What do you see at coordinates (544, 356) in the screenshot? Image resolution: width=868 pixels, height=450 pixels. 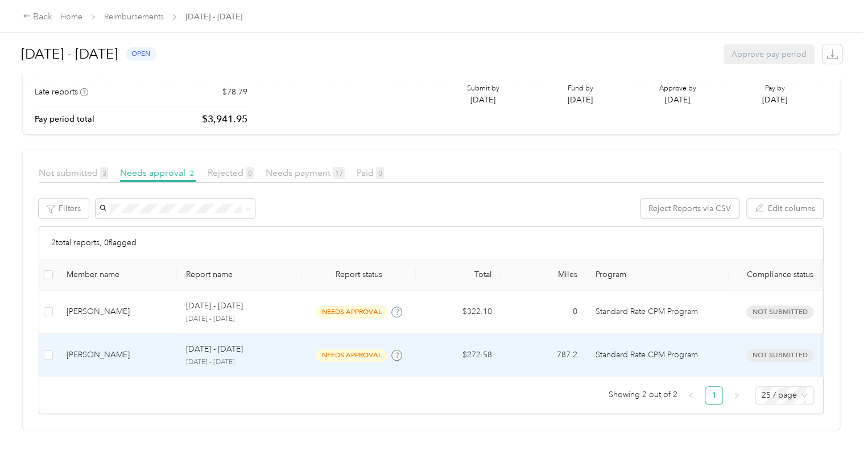 I see `td: 787.2` at bounding box center [544, 356].